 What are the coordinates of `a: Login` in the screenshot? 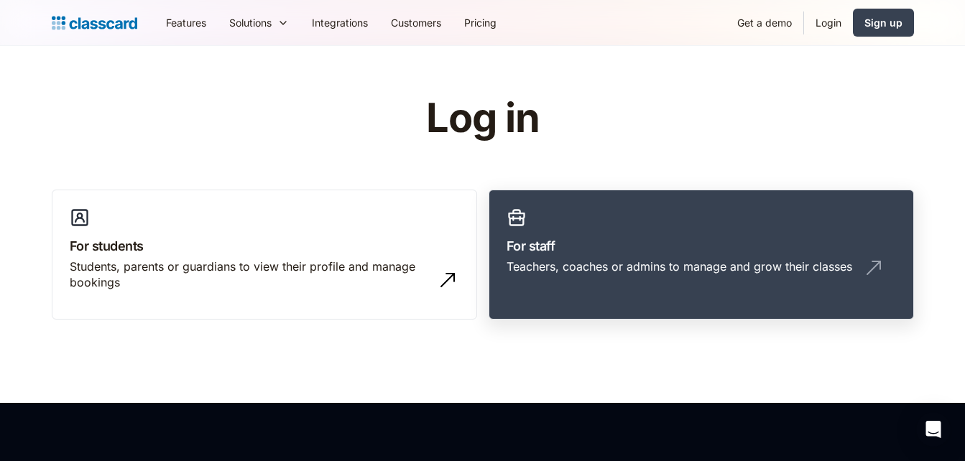 It's located at (829, 22).